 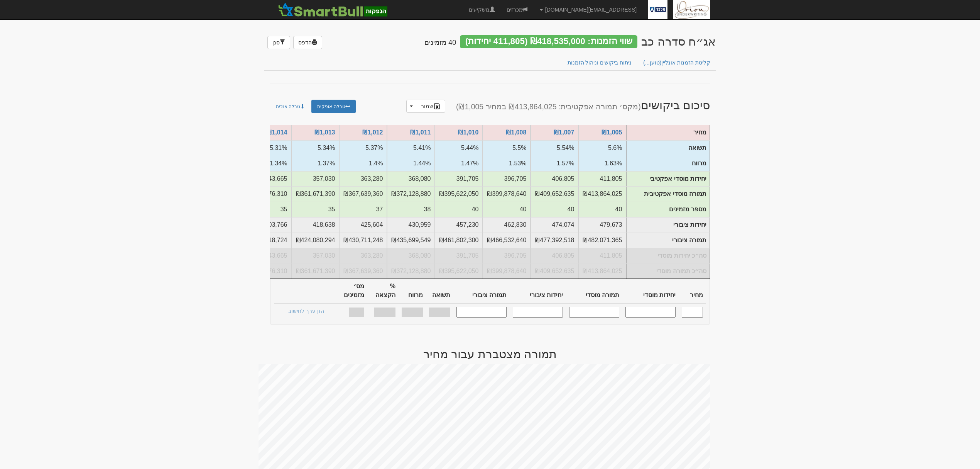 What do you see at coordinates (350, 291) in the screenshot?
I see `th: מס׳ מזמינים` at bounding box center [350, 291].